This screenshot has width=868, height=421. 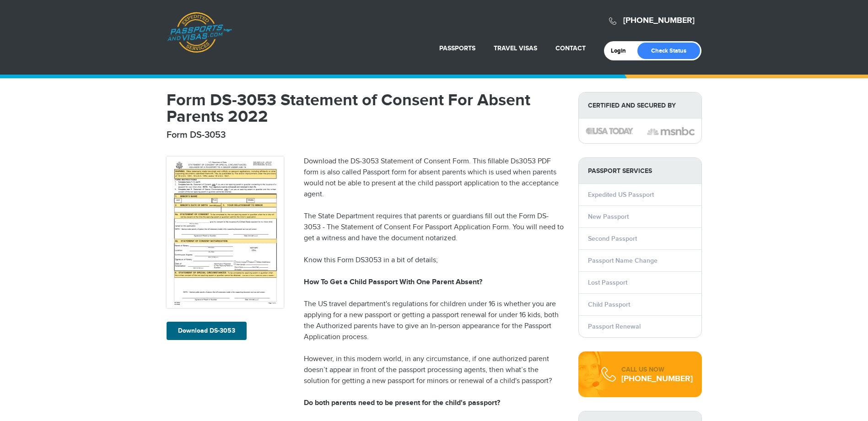 What do you see at coordinates (608, 217) in the screenshot?
I see `a: New Passport` at bounding box center [608, 217].